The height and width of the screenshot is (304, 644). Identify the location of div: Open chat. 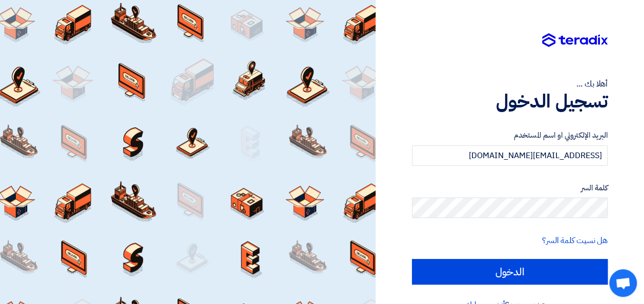
(623, 283).